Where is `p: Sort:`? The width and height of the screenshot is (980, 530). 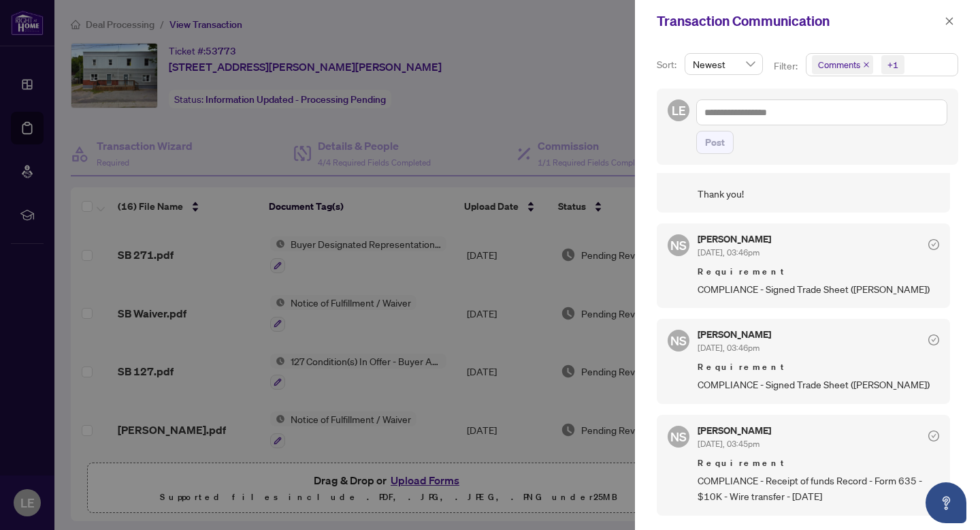
p: Sort: is located at coordinates (668, 65).